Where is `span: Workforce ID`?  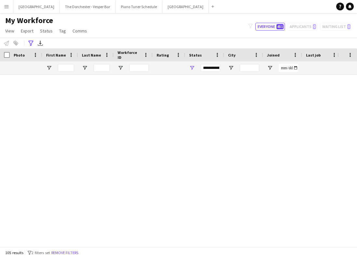
span: Workforce ID is located at coordinates (129, 55).